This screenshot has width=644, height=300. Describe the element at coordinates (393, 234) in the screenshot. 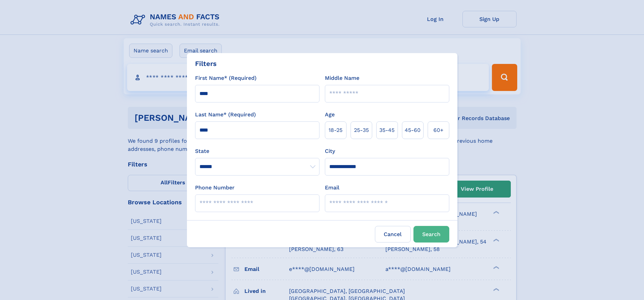

I see `label: Cancel` at that location.